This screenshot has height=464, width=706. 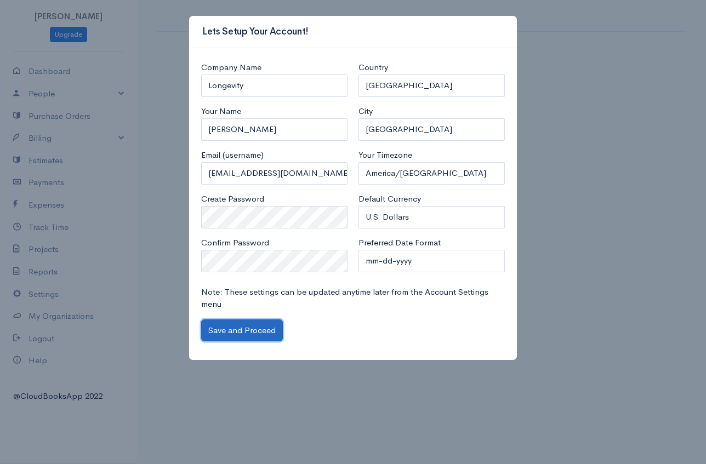 I want to click on label: Default Currency, so click(x=389, y=199).